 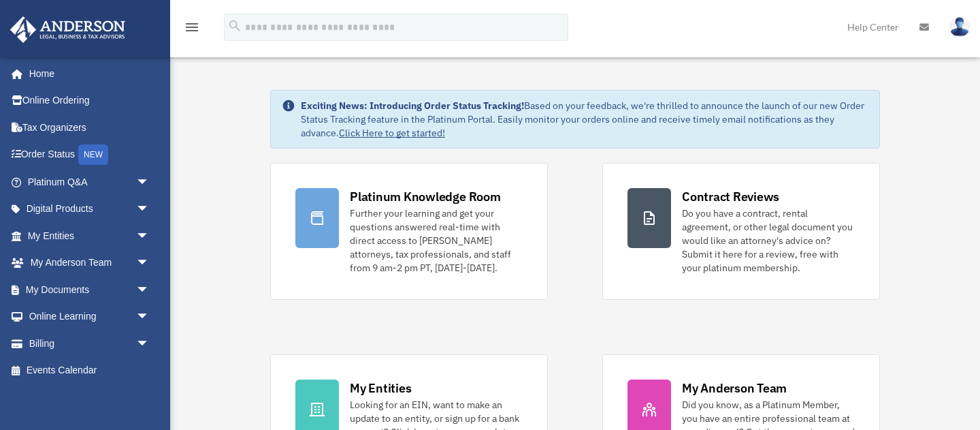 What do you see at coordinates (734, 387) in the screenshot?
I see `div: My Anderson Team` at bounding box center [734, 387].